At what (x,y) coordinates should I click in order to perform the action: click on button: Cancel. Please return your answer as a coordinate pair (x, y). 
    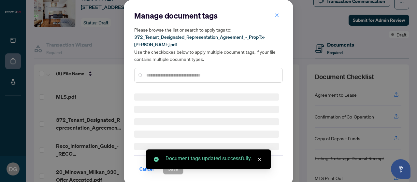
    Looking at the image, I should click on (147, 169).